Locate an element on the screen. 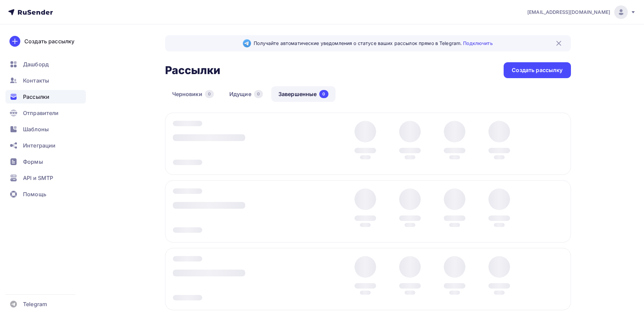 The width and height of the screenshot is (644, 319). a: Подключить is located at coordinates (478, 43).